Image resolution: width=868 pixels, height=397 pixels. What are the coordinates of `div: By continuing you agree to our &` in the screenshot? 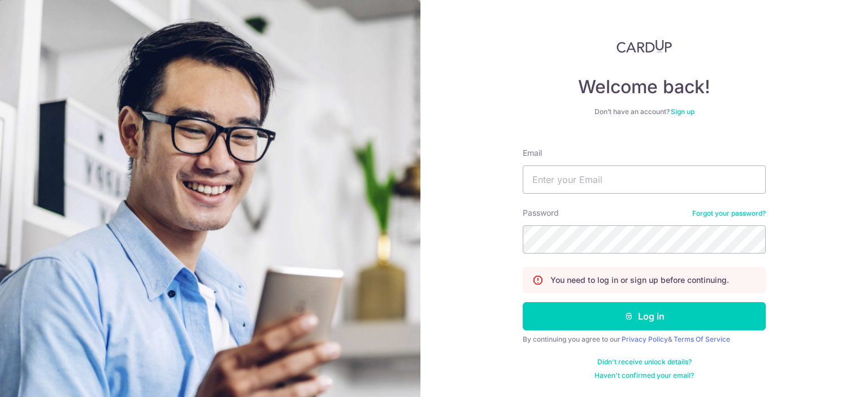 It's located at (645, 340).